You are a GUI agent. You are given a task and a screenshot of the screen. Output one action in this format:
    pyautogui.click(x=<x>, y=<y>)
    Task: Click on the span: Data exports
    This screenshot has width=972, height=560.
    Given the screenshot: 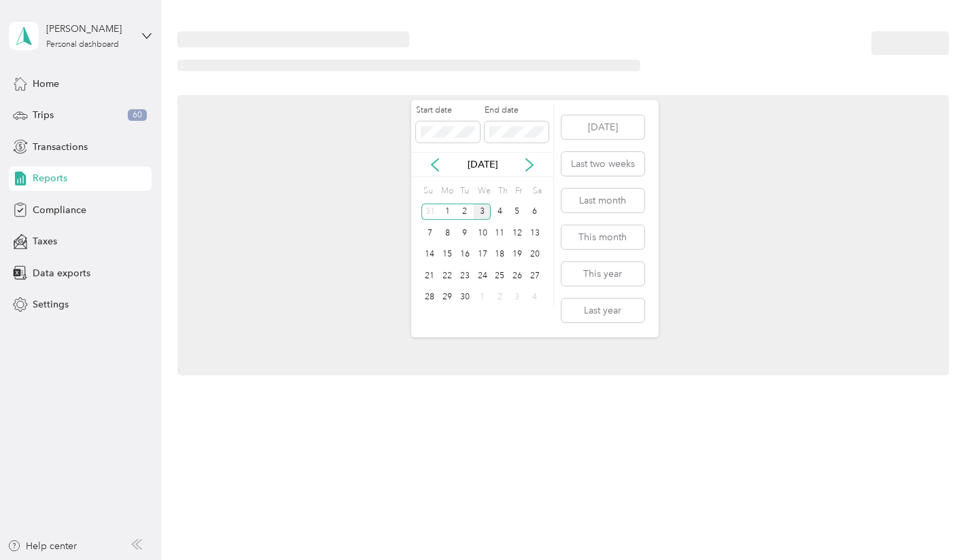 What is the action you would take?
    pyautogui.click(x=61, y=273)
    